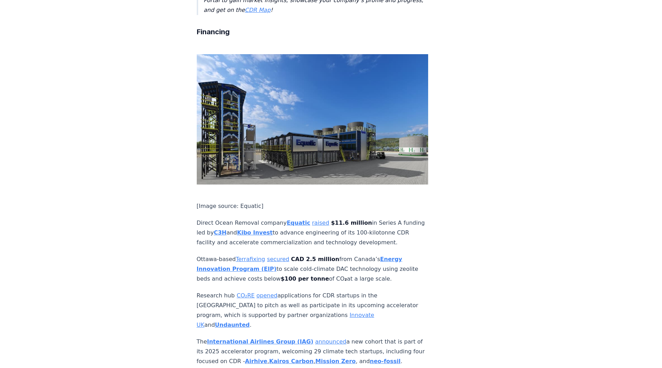 The height and width of the screenshot is (368, 662). I want to click on a: Airhive, so click(256, 361).